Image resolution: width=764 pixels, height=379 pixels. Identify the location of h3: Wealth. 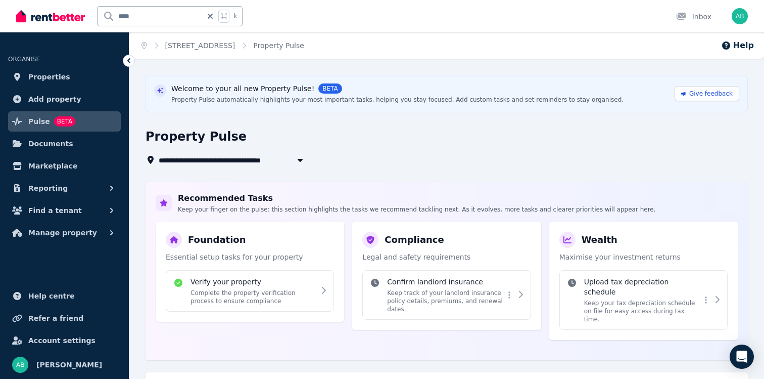
(599, 240).